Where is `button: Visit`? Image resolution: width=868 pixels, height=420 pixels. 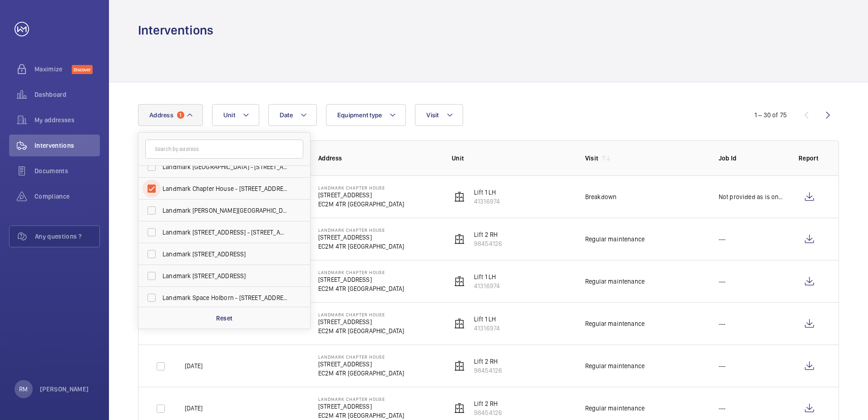
button: Visit is located at coordinates (438, 115).